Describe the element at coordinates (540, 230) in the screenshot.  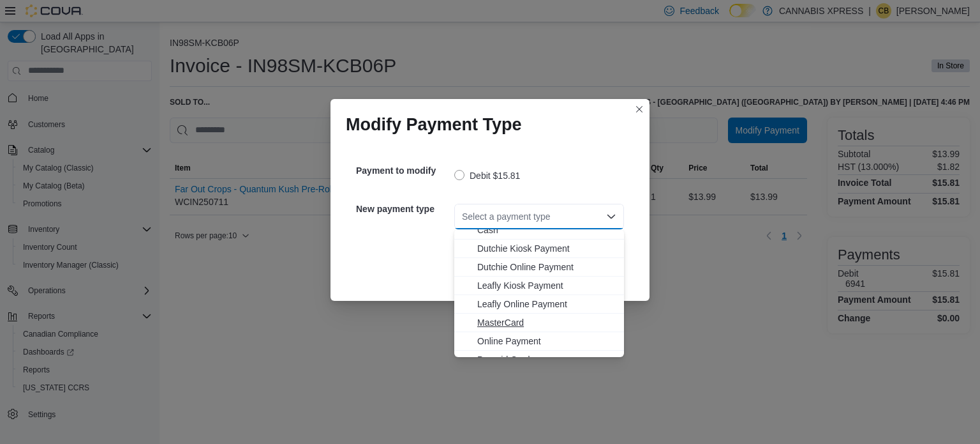
I see `button: Cash` at that location.